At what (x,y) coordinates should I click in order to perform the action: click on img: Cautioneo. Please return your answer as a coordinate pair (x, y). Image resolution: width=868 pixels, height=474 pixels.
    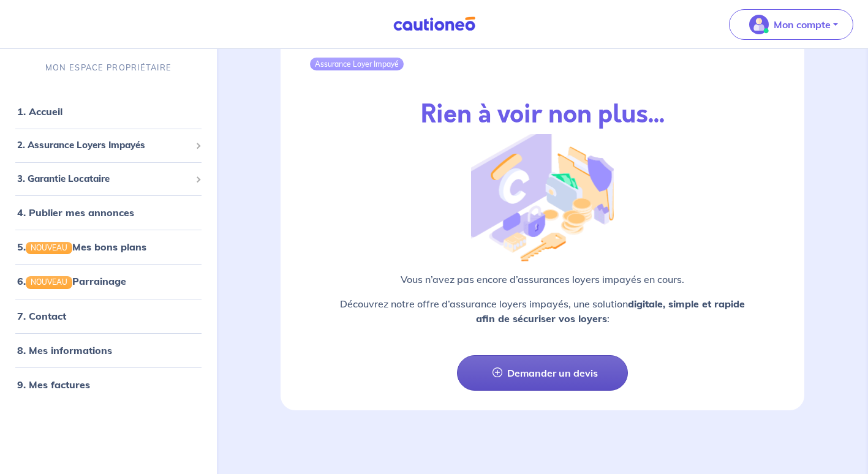
    Looking at the image, I should click on (434, 24).